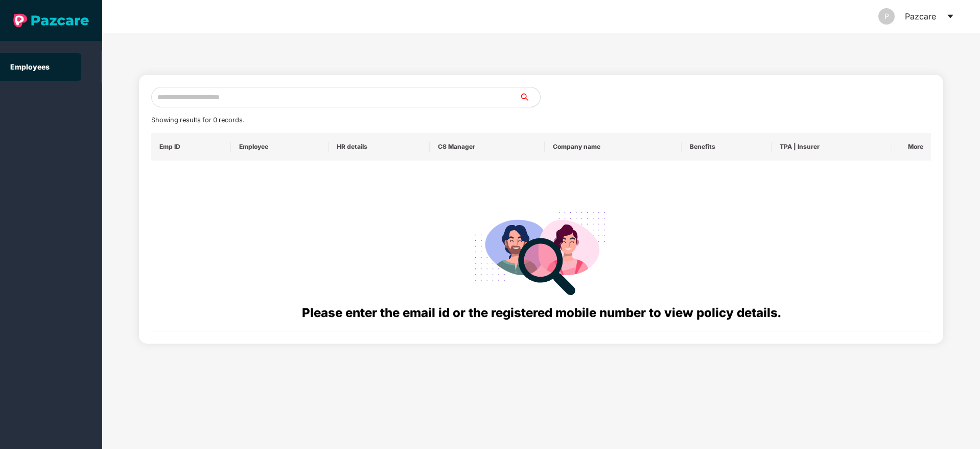  Describe the element at coordinates (541, 312) in the screenshot. I see `span: Please enter the email id or the registered mobile number to view policy details.` at that location.